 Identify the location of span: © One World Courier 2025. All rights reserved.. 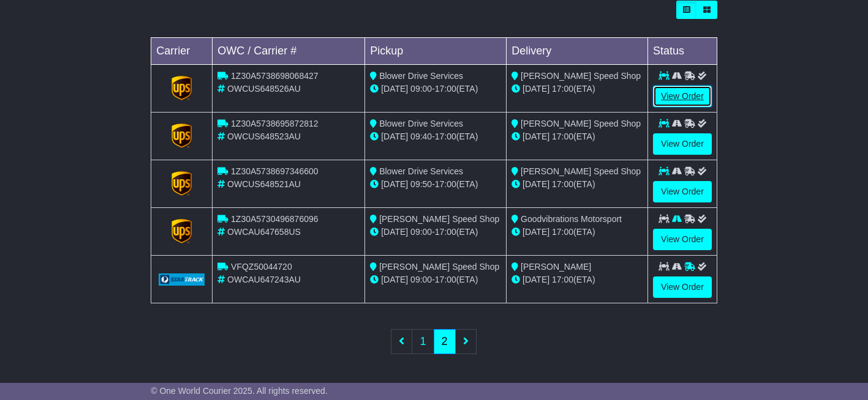
(239, 391).